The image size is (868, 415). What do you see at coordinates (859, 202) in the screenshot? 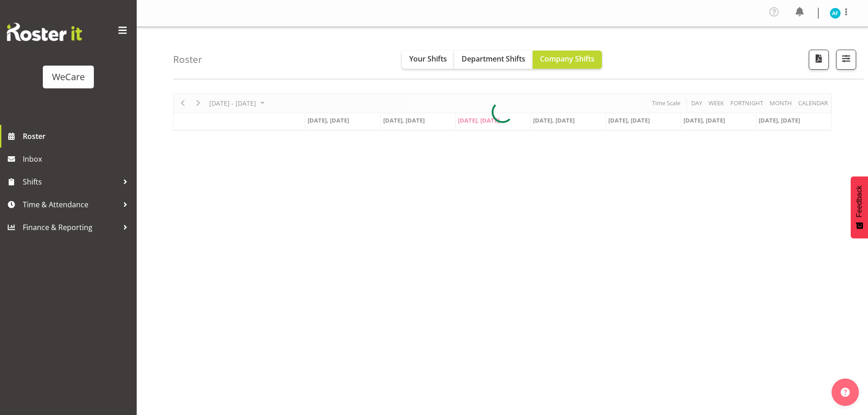
I see `span: Feedback` at bounding box center [859, 202].